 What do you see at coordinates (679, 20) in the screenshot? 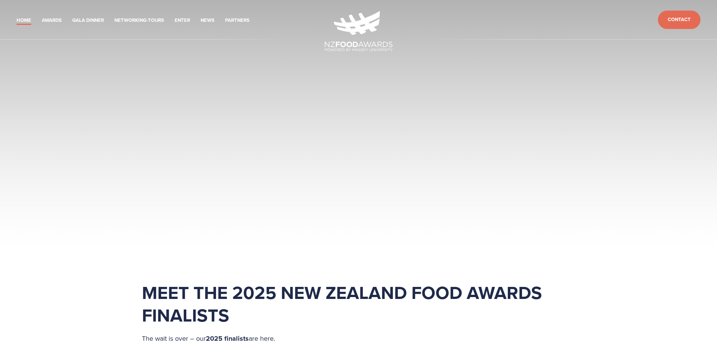
I see `a: Contact` at bounding box center [679, 20].